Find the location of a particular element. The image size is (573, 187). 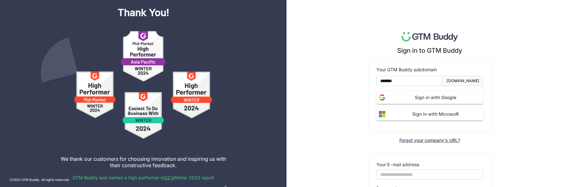

img: login-microsoft.svg is located at coordinates (382, 114).